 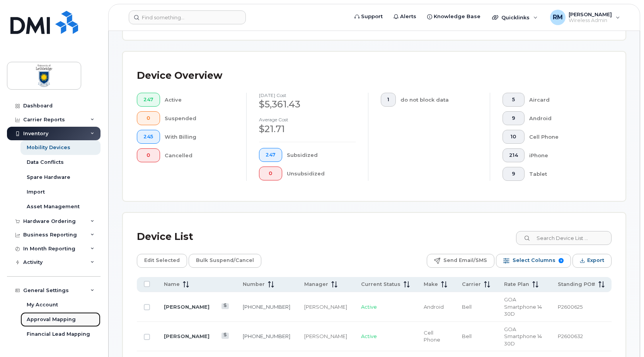 What do you see at coordinates (187, 17) in the screenshot?
I see `input: Find something...` at bounding box center [187, 17].